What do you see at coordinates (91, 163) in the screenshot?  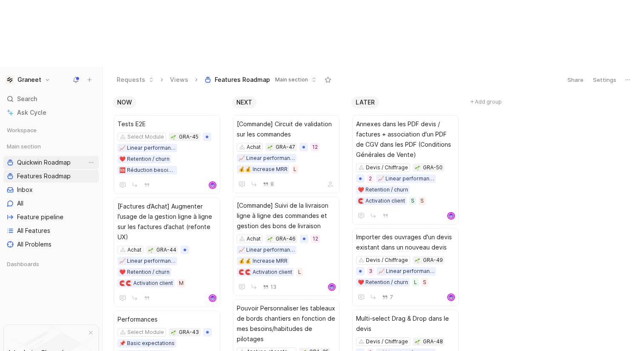 I see `button: View actions` at bounding box center [91, 163].